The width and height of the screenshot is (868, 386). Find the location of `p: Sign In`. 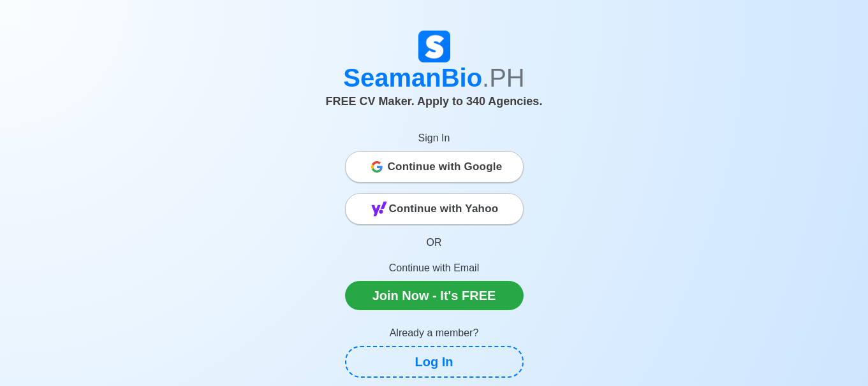

p: Sign In is located at coordinates (434, 138).